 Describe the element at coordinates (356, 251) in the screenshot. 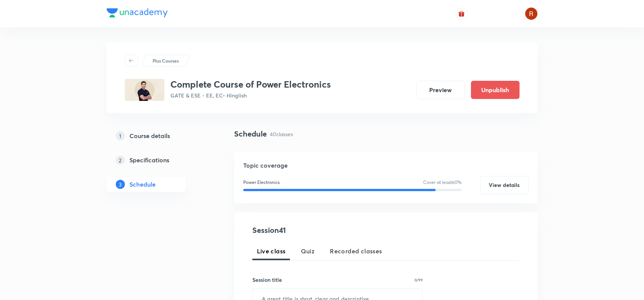

I see `span: Recorded classes` at that location.